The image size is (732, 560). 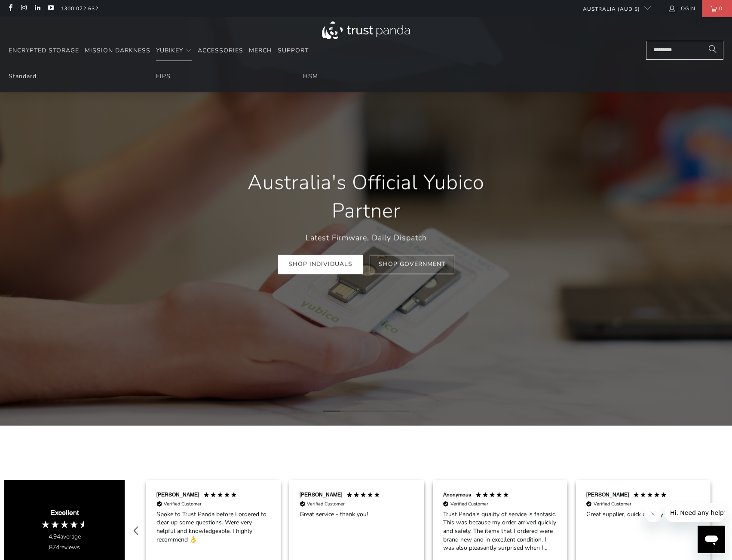 I want to click on div: reviews, so click(x=65, y=548).